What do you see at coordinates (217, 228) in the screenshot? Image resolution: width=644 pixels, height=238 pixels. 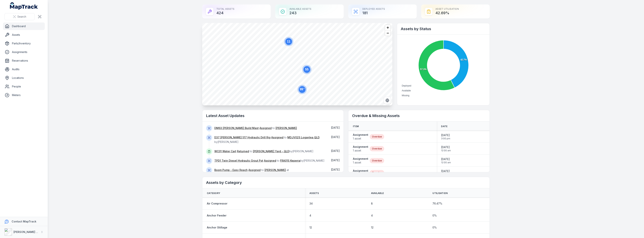 I see `a: Anchor Stillage` at bounding box center [217, 228].